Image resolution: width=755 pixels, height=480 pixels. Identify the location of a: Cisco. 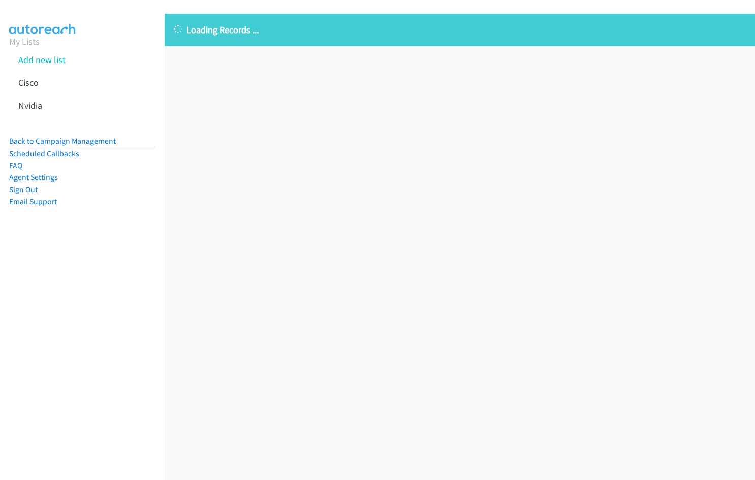
(28, 82).